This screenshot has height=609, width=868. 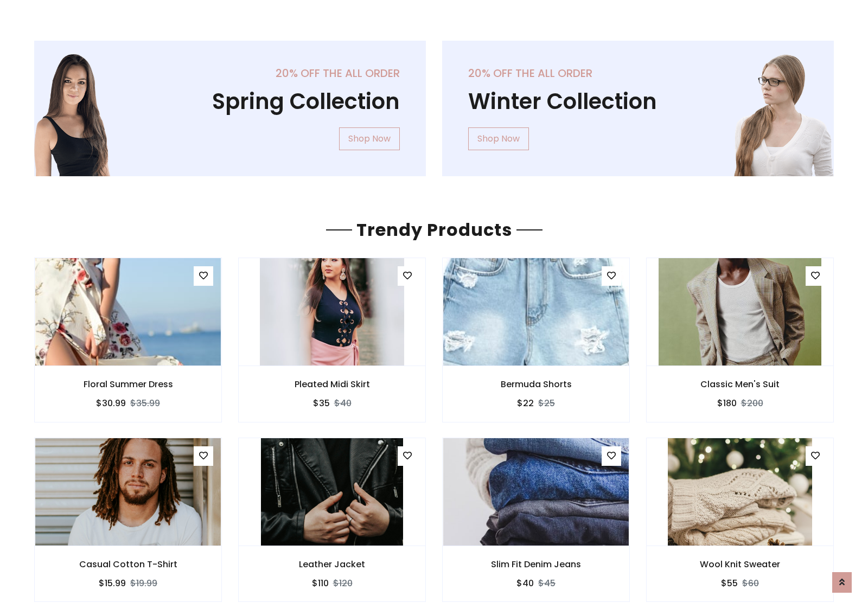 What do you see at coordinates (740, 564) in the screenshot?
I see `h6: Wool Knit Sweater` at bounding box center [740, 564].